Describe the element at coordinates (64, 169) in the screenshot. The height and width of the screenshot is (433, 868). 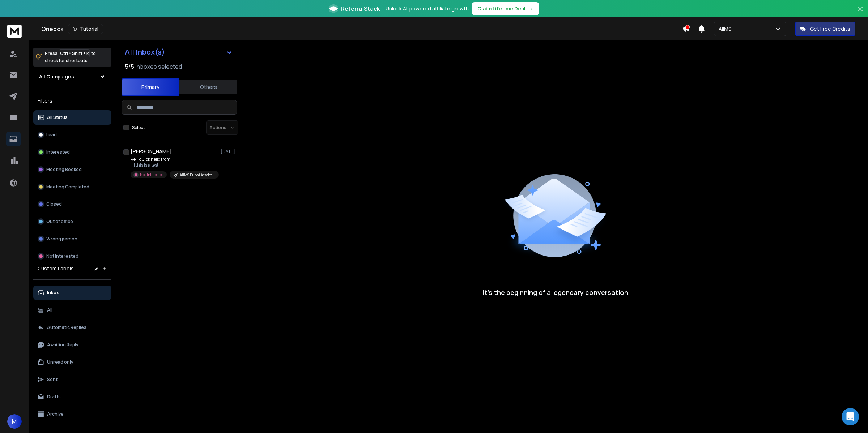
I see `p: Meeting Booked` at that location.